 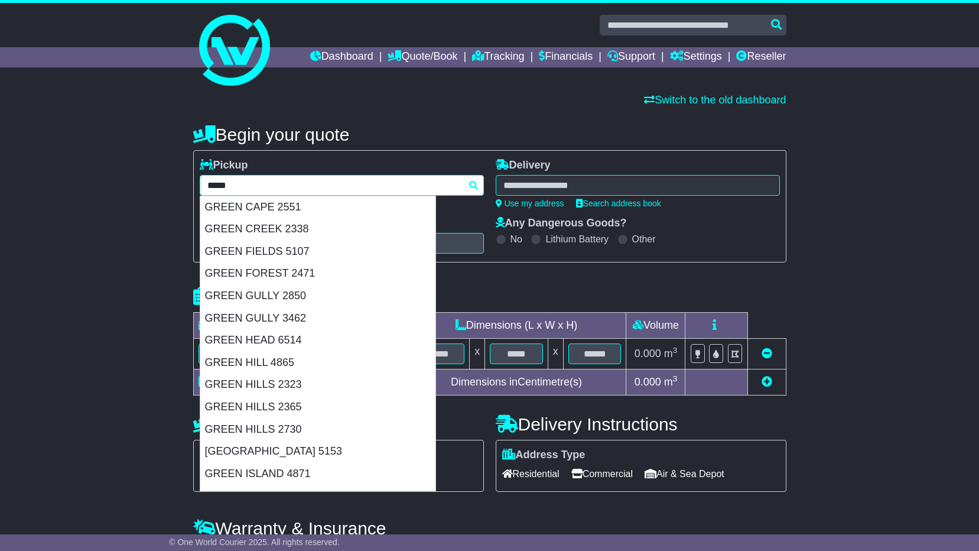 I want to click on a: Financials, so click(x=565, y=57).